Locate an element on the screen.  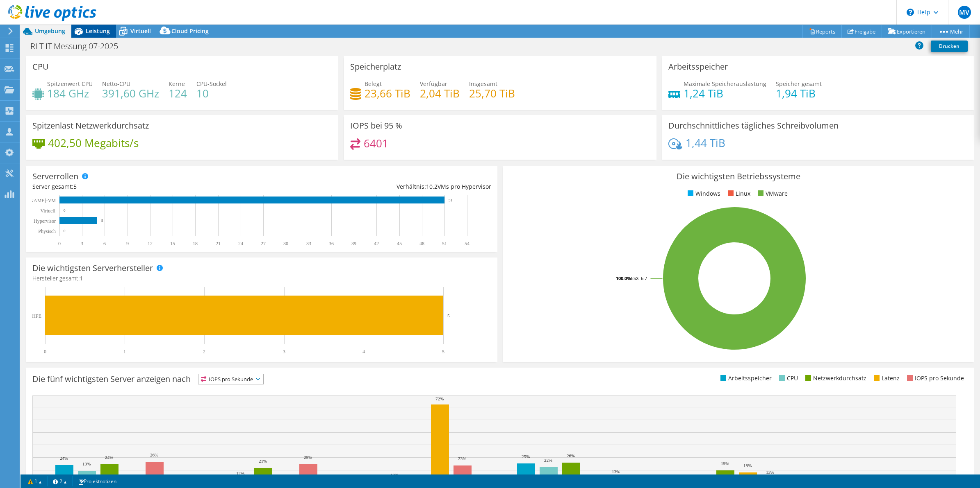
text: 30 is located at coordinates (286, 244).